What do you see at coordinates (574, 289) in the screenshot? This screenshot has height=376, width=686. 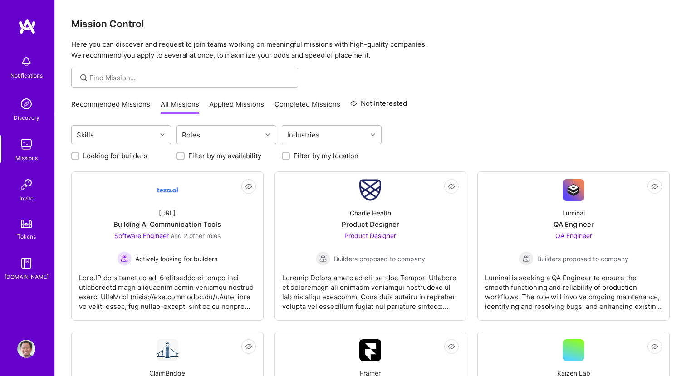 I see `div: Luminai is seeking a QA Engineer to ensure the smooth functioning and reliability of production w...` at bounding box center [574, 289].